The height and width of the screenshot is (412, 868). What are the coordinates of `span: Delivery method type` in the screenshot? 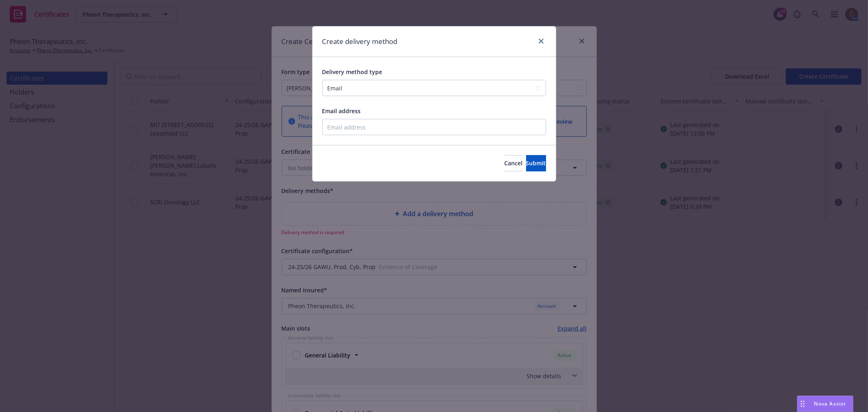 It's located at (353, 72).